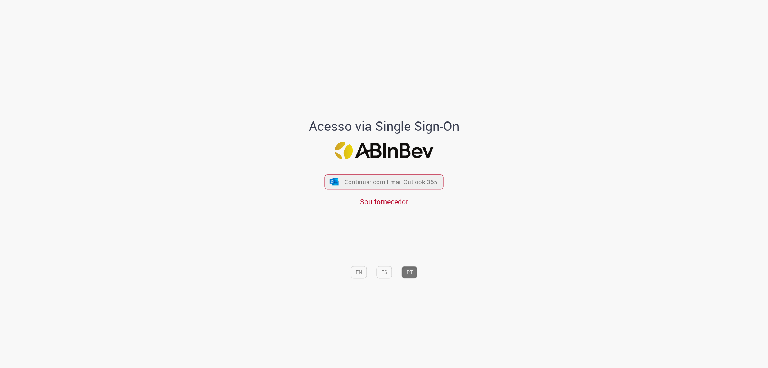 This screenshot has width=768, height=368. I want to click on a: Sou fornecedor, so click(384, 201).